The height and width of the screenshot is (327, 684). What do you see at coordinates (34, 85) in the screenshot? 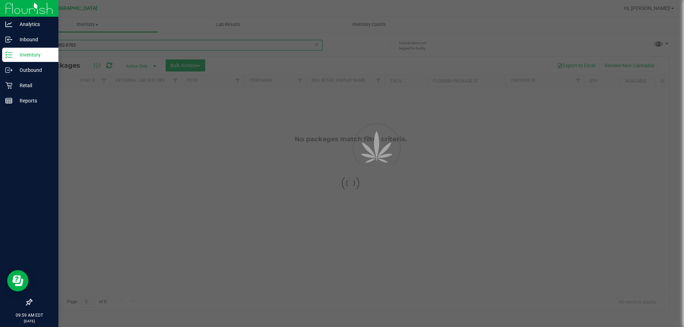
I see `p: Retail` at bounding box center [34, 85].